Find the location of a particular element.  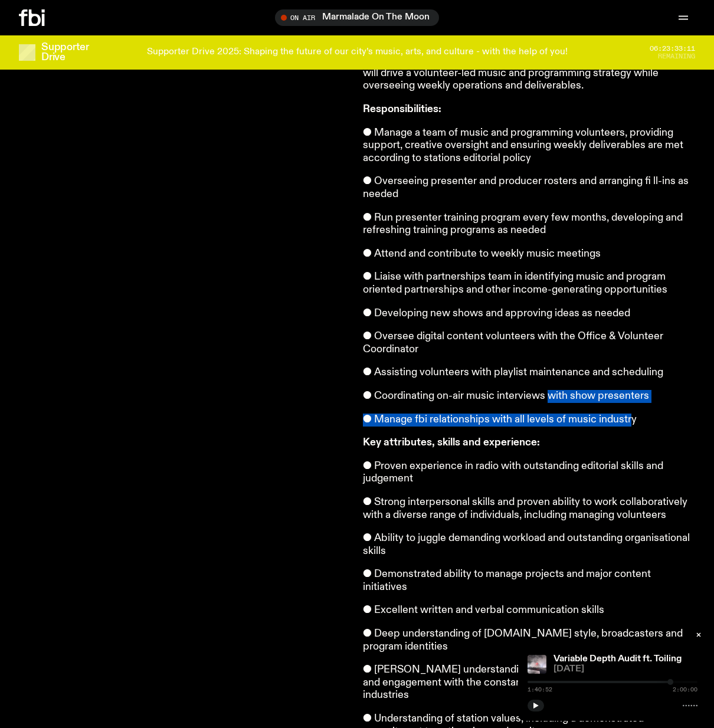

p: ● Assisting volunteers with playlist maintenance and scheduling is located at coordinates (528, 373).